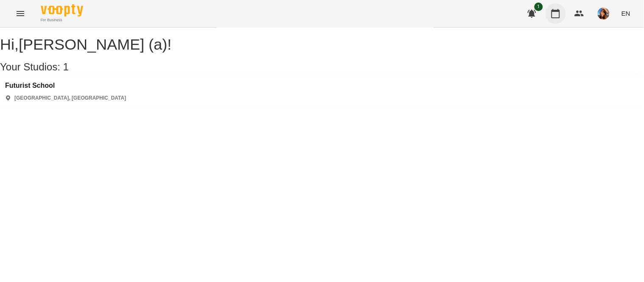  I want to click on a: Futurist School, so click(66, 86).